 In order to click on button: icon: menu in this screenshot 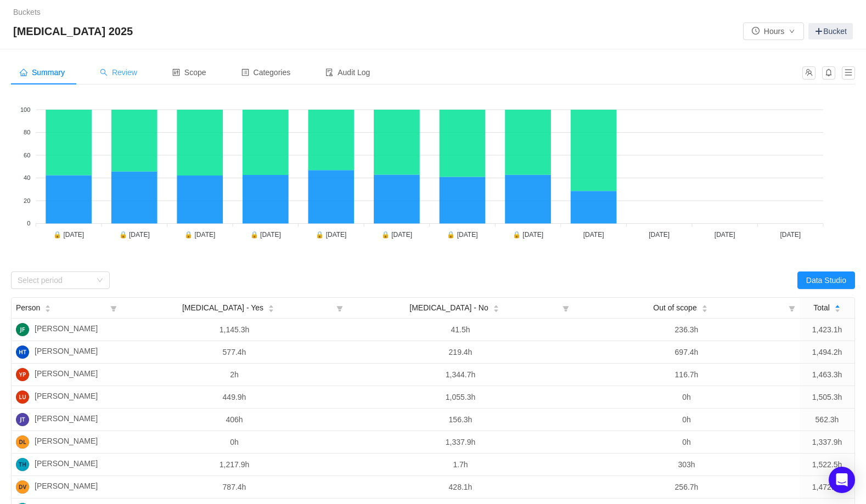, I will do `click(848, 73)`.